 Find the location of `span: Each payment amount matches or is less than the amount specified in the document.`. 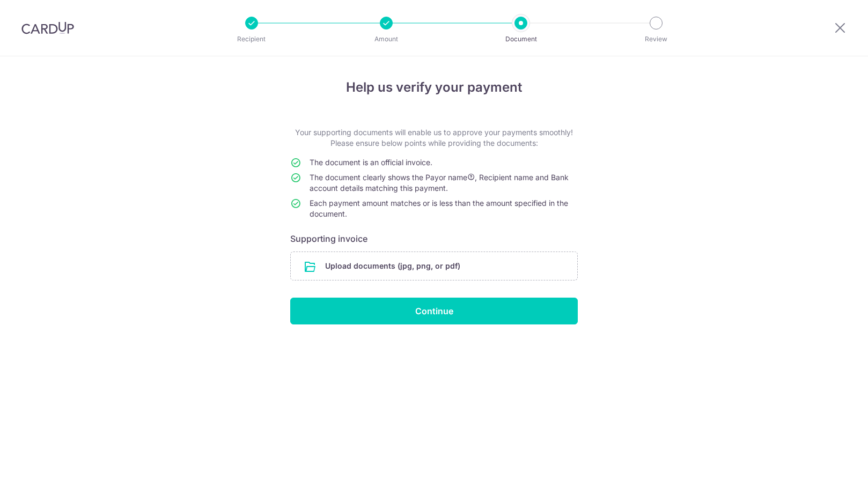

span: Each payment amount matches or is less than the amount specified in the document. is located at coordinates (439, 208).